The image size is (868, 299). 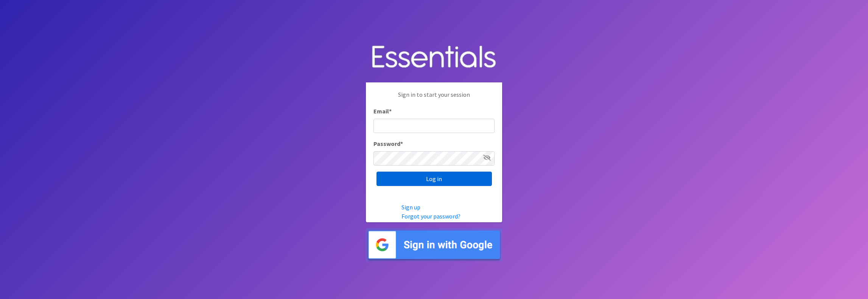 I want to click on input: Log in, so click(x=434, y=179).